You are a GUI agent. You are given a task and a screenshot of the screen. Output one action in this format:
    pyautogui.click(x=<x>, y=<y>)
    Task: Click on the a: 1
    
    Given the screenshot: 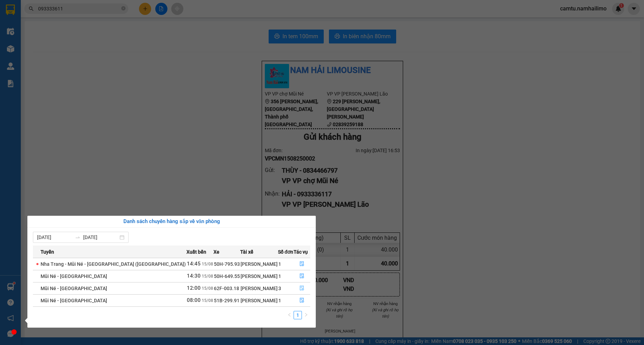 What is the action you would take?
    pyautogui.click(x=297, y=314)
    